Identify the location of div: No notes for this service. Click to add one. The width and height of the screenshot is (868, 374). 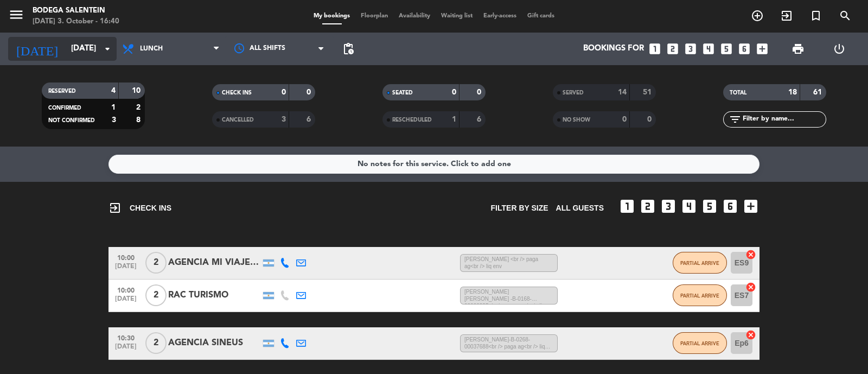
(434, 164).